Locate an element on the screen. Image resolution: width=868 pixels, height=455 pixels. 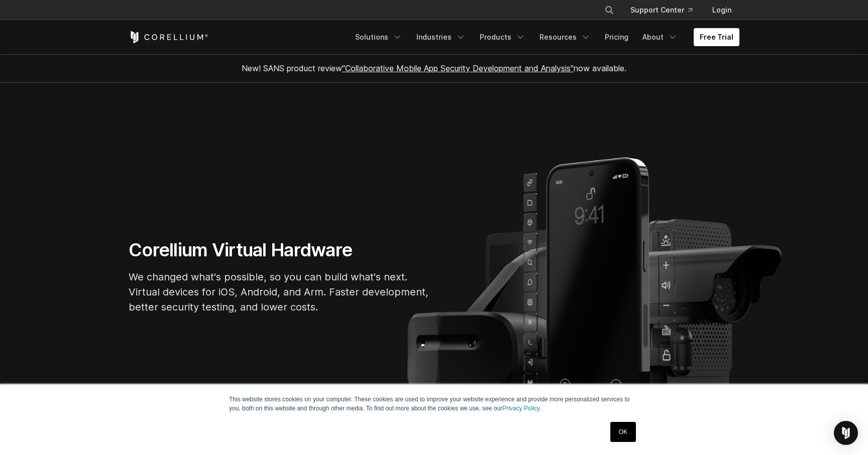
a: Free Trial is located at coordinates (716, 37).